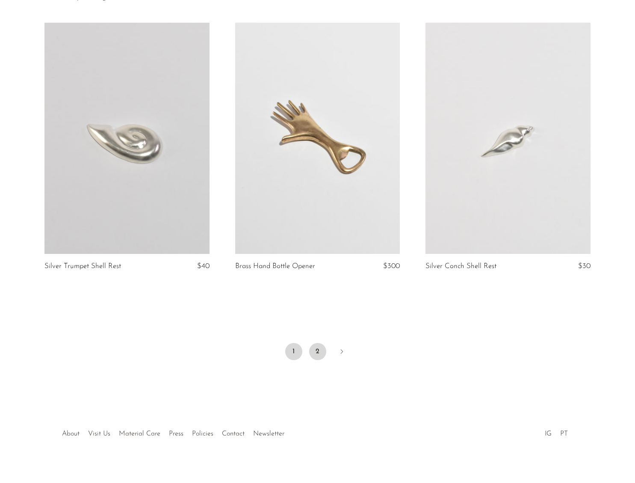 The height and width of the screenshot is (483, 635). What do you see at coordinates (461, 266) in the screenshot?
I see `a: Silver Conch Shell Rest` at bounding box center [461, 266].